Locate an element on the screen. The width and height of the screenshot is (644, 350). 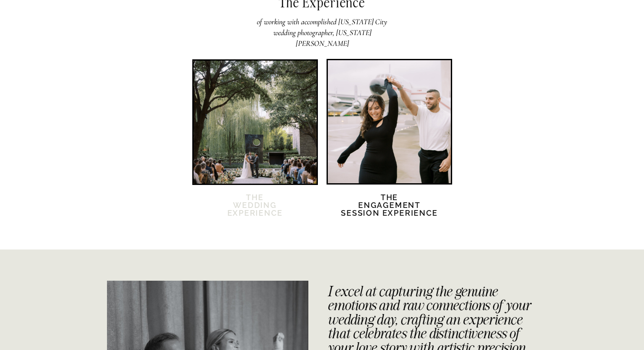
h2: The Wedding Experience is located at coordinates (255, 211).